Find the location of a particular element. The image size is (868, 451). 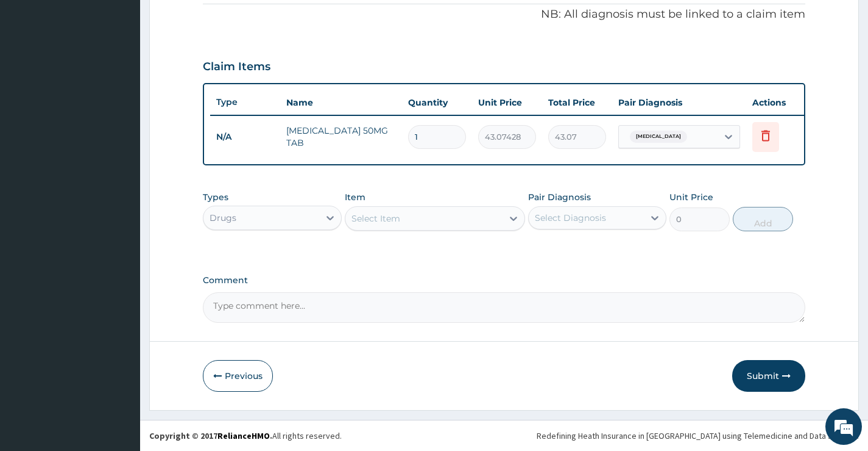

div: Select Item is located at coordinates (376, 218).